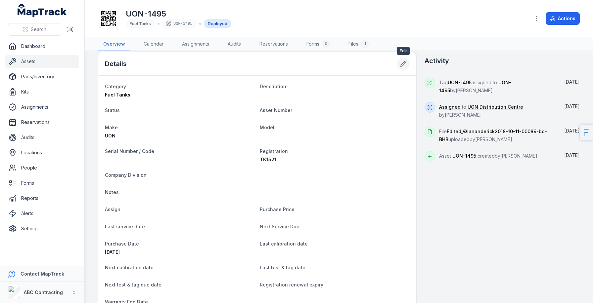  What do you see at coordinates (178, 14) in the screenshot?
I see `h1: UON-1495` at bounding box center [178, 14].